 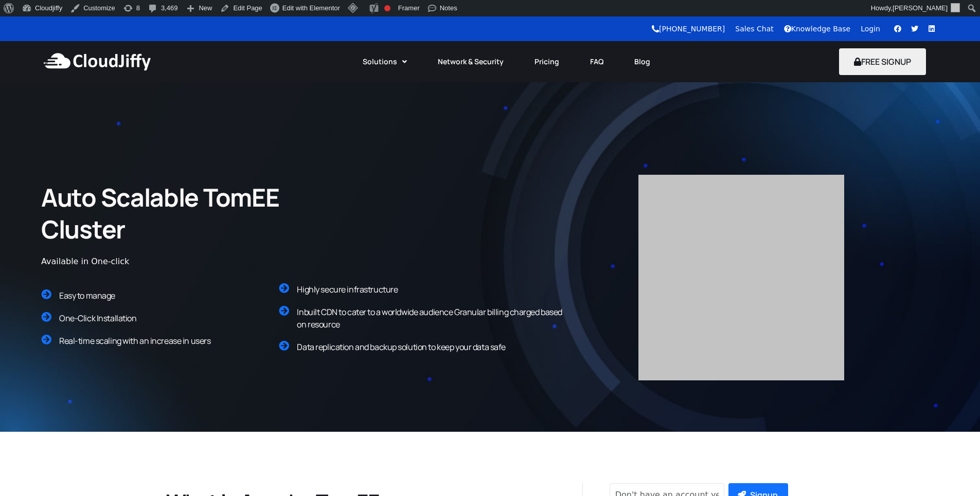 I want to click on span: One-Click Installation, so click(x=98, y=318).